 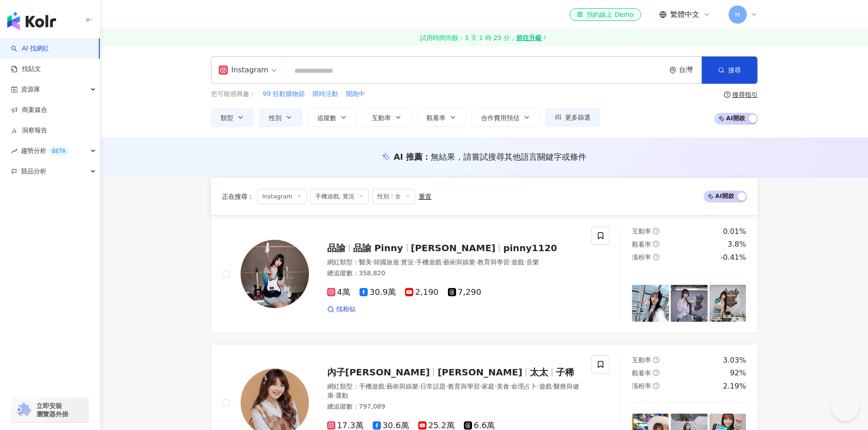 What do you see at coordinates (690, 69) in the screenshot?
I see `div: 台灣` at bounding box center [690, 69].